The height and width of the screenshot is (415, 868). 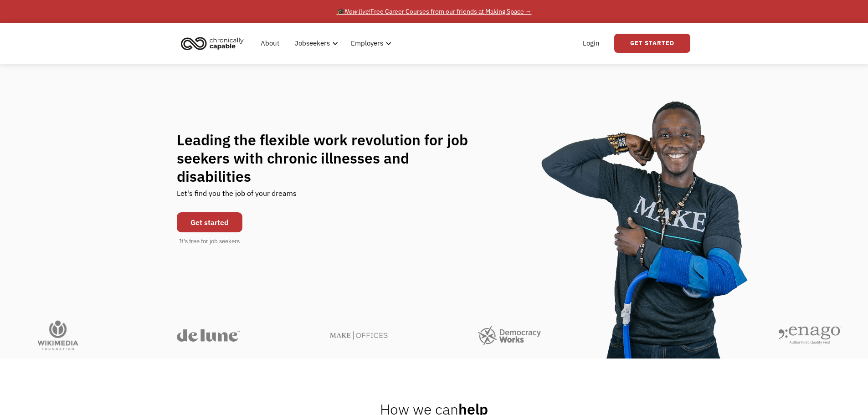 I want to click on a: Get Started, so click(x=652, y=43).